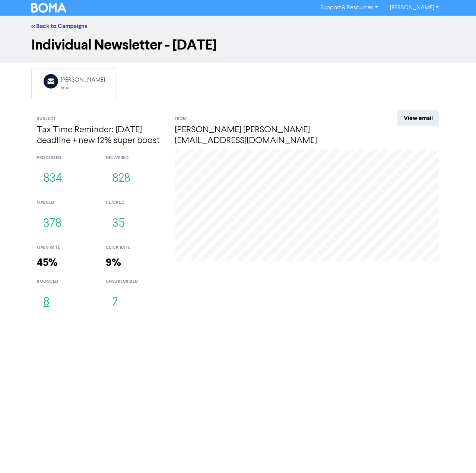  I want to click on div: delivered, so click(135, 158).